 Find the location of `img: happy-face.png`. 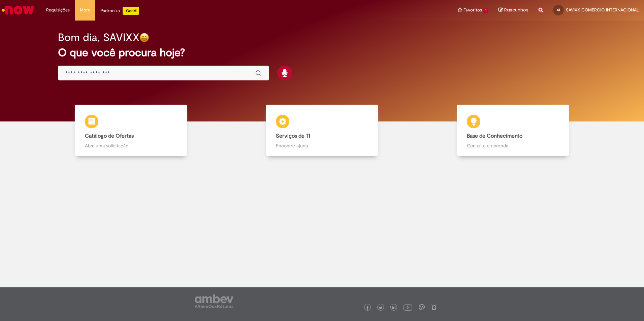

img: happy-face.png is located at coordinates (144, 37).